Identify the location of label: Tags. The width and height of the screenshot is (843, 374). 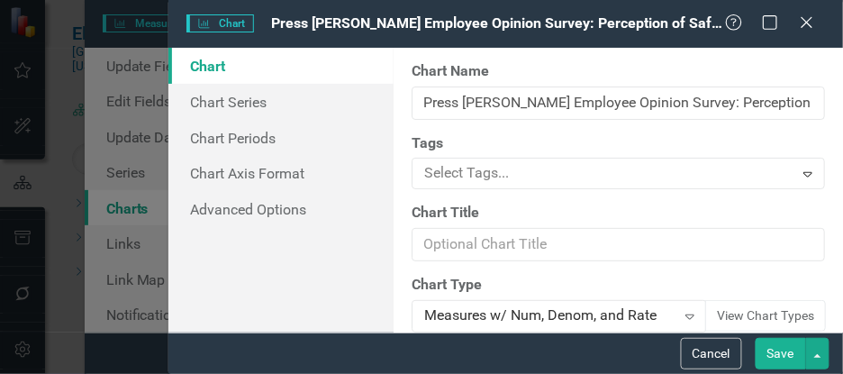
(618, 143).